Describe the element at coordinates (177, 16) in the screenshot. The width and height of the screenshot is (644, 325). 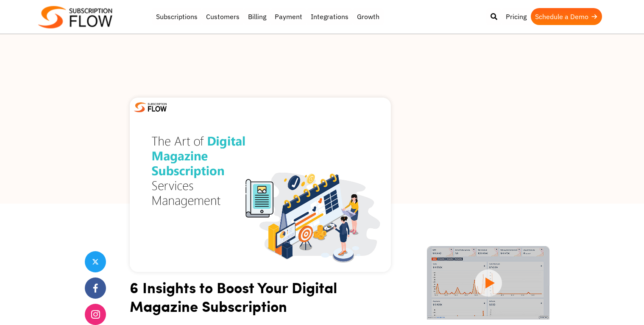
I see `a: Subscriptions` at that location.